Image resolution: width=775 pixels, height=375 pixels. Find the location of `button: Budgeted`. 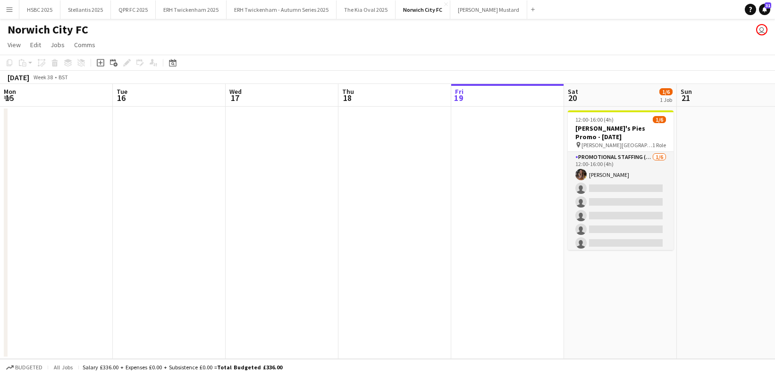

button: Budgeted is located at coordinates (24, 368).